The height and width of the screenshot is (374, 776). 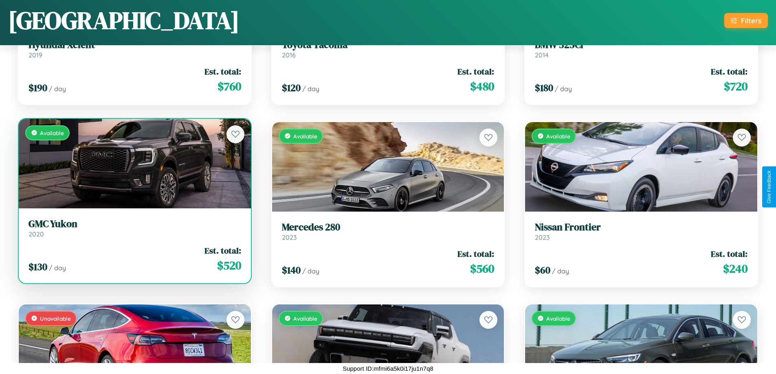 I want to click on span: 2020, so click(x=36, y=234).